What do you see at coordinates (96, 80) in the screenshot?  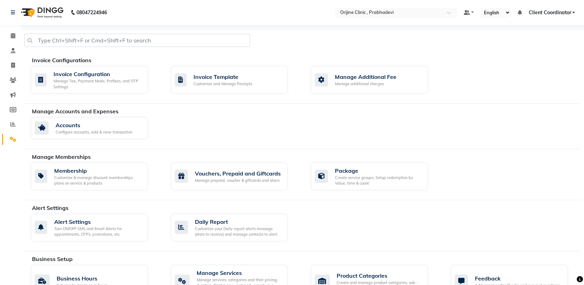 I see `a: Invoice ConfigurationManage Tax, Payment Mode, Prefixes, and OTP Settings` at bounding box center [96, 80].